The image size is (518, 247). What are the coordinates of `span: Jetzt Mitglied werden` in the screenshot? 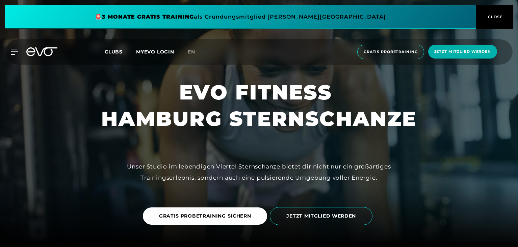 It's located at (463, 51).